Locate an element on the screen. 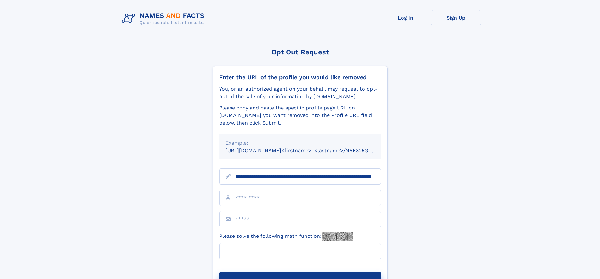  img: Logo Names and Facts is located at coordinates (164, 19).